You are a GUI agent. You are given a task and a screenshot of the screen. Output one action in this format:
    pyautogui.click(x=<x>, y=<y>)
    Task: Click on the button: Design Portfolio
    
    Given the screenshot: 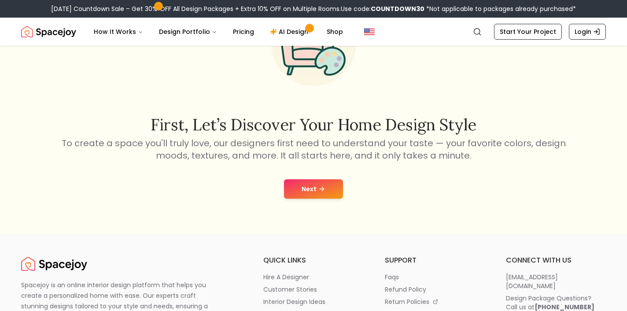 What is the action you would take?
    pyautogui.click(x=188, y=32)
    